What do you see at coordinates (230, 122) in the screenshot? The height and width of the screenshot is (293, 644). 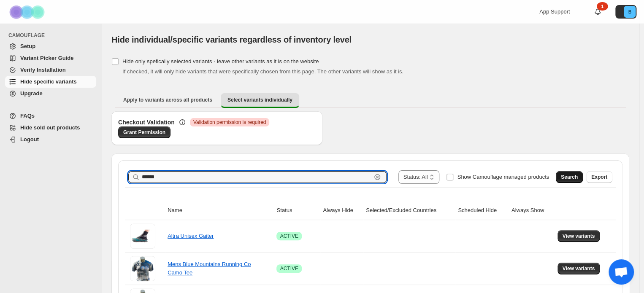 I see `span: Validation permission is required` at bounding box center [230, 122].